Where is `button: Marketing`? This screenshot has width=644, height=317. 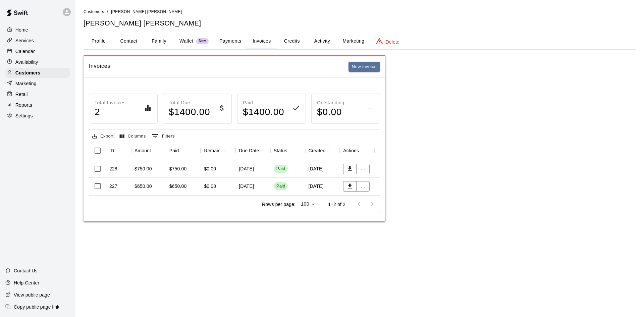
button: Marketing is located at coordinates (353, 41).